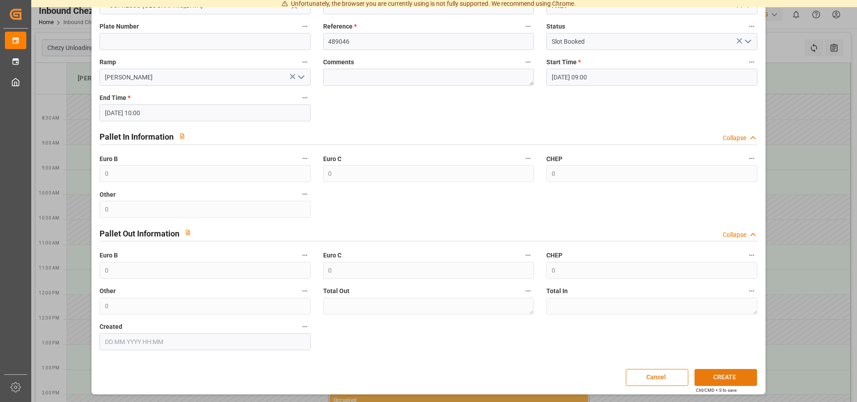  I want to click on span: Comments, so click(339, 62).